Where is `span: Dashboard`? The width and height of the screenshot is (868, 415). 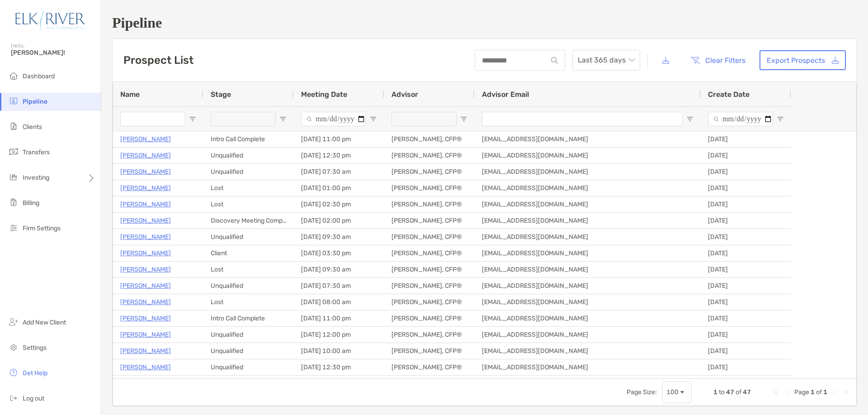
span: Dashboard is located at coordinates (38, 76).